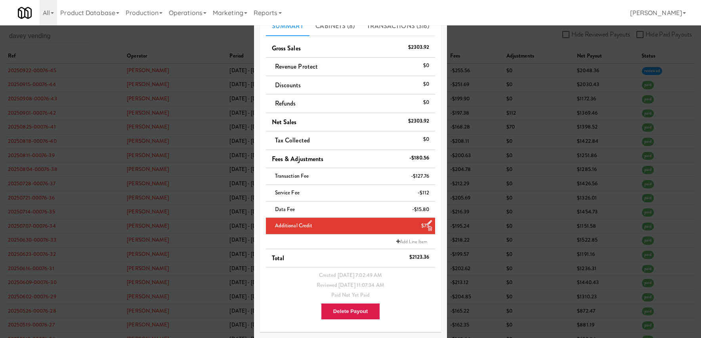 Image resolution: width=701 pixels, height=338 pixels. Describe the element at coordinates (298, 159) in the screenshot. I see `span: Fees & Adjustments` at that location.